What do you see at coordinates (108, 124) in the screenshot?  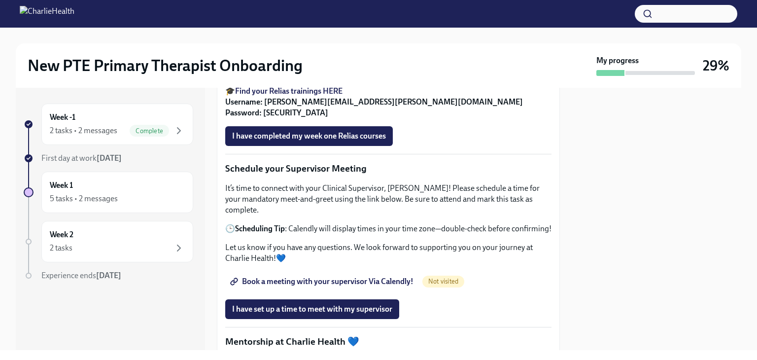 I see `a: Week -12 tasks • 2 messagesComplete` at bounding box center [108, 124].